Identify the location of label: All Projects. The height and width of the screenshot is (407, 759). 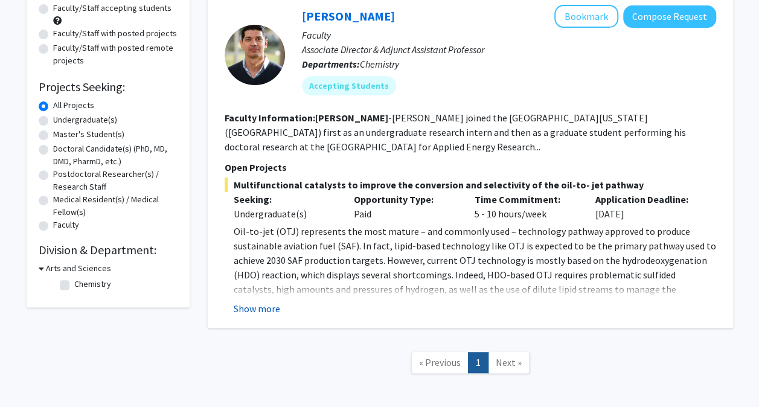
(74, 105).